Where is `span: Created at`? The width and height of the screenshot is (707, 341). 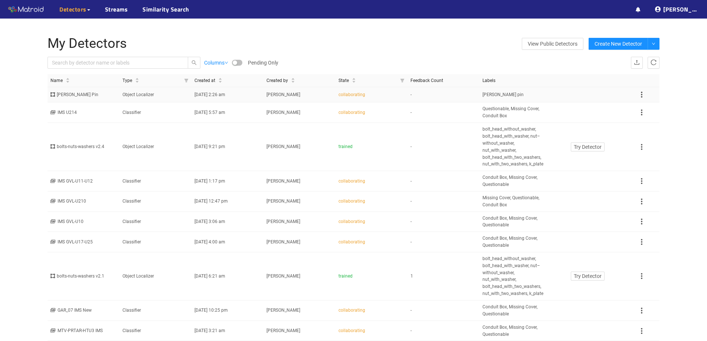
span: Created at is located at coordinates (205, 81).